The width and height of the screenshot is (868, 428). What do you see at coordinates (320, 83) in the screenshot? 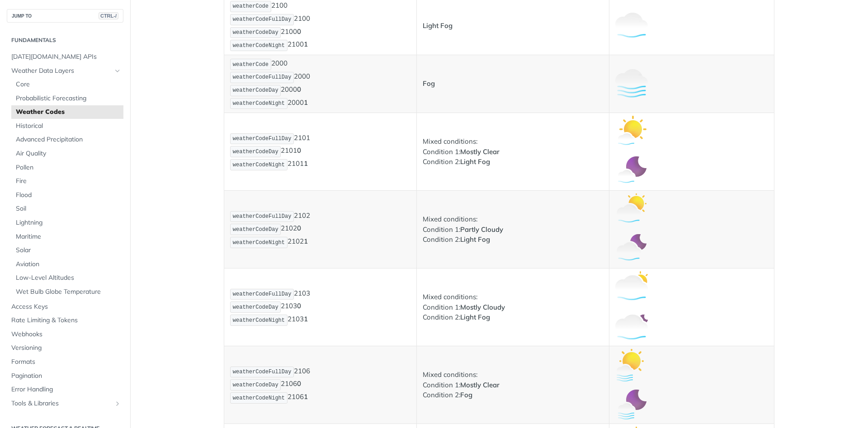
I see `p: 2000 2000 2000 2000` at bounding box center [320, 83].